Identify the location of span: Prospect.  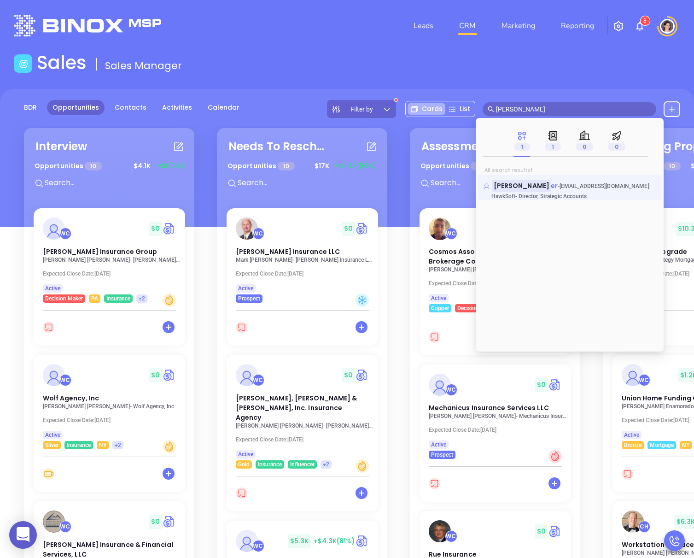
(442, 455).